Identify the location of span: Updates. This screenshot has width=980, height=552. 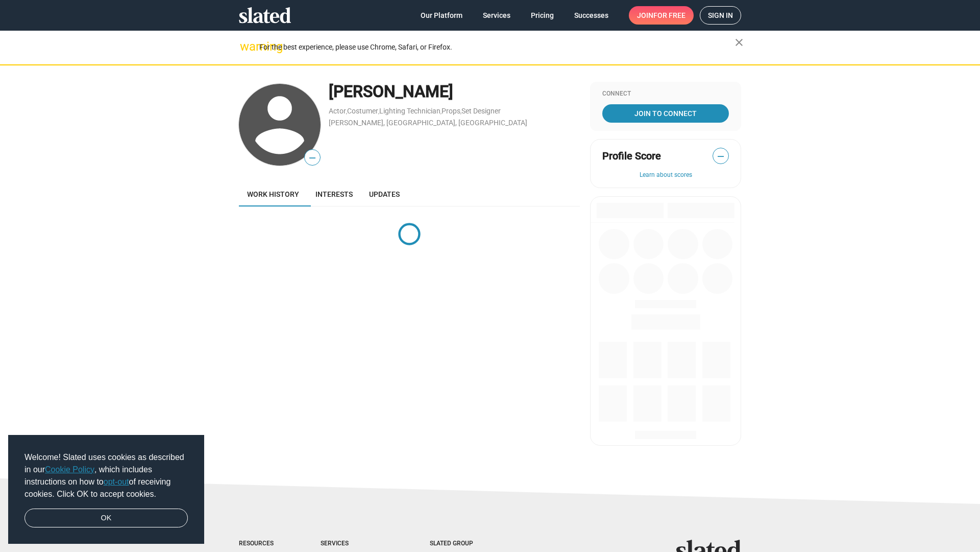
(384, 194).